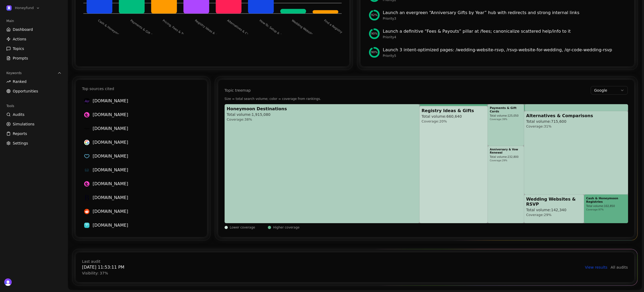 The width and height of the screenshot is (644, 292). Describe the element at coordinates (20, 39) in the screenshot. I see `span: Actions` at that location.